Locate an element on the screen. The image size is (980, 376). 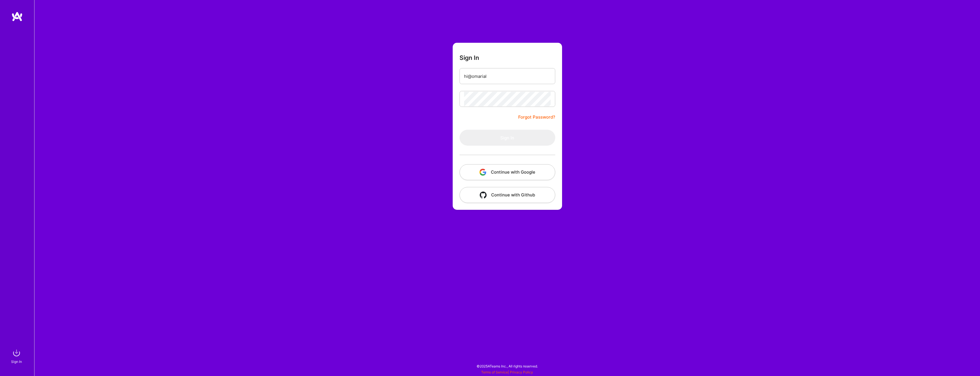
div: © 2025 ATeams Inc., All rights reserved. is located at coordinates (507, 366).